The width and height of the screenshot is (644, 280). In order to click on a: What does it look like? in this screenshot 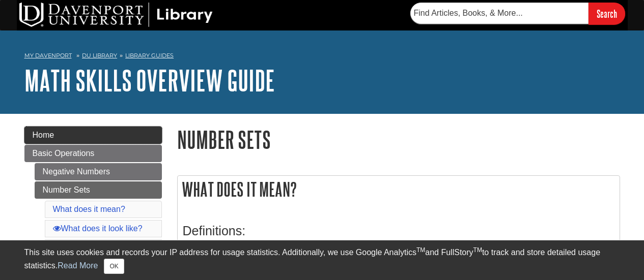, I will do `click(98, 228)`.